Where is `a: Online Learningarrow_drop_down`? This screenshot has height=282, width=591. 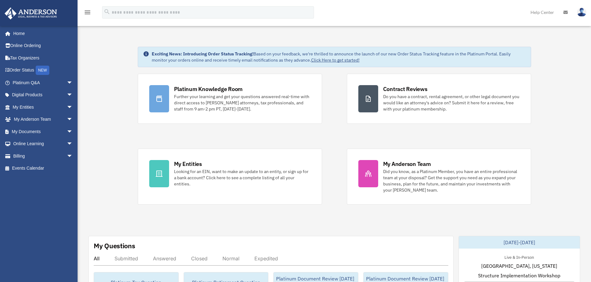 a: Online Learningarrow_drop_down is located at coordinates (43, 144).